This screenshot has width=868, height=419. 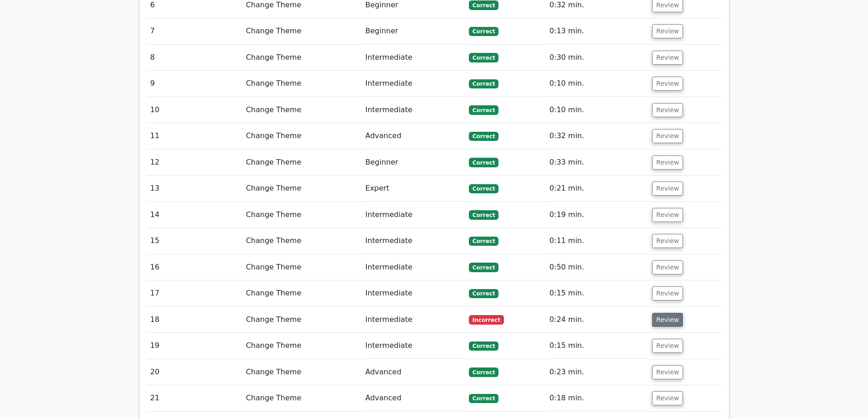 I want to click on td: 18, so click(x=194, y=320).